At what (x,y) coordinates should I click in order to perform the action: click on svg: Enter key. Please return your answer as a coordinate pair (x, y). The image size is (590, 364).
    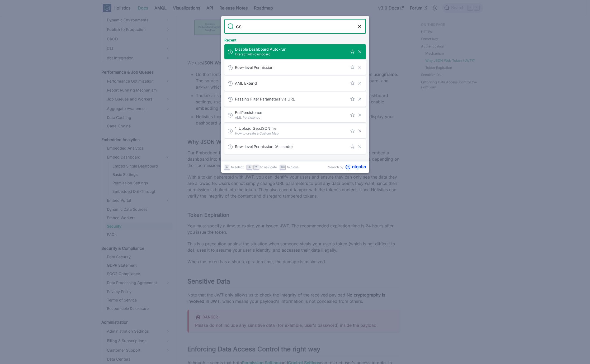
    Looking at the image, I should click on (227, 167).